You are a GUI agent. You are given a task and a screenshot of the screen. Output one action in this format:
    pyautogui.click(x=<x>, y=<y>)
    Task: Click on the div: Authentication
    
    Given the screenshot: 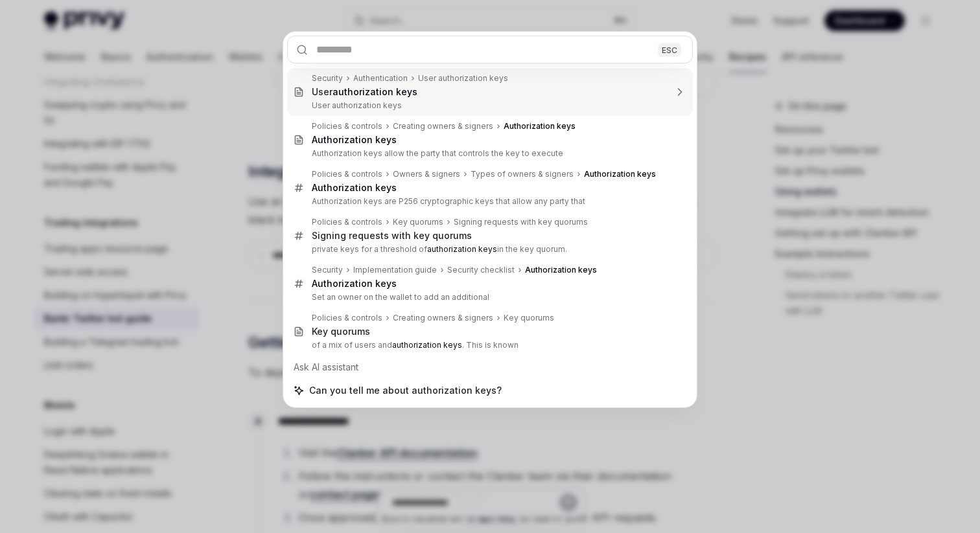 What is the action you would take?
    pyautogui.click(x=380, y=78)
    